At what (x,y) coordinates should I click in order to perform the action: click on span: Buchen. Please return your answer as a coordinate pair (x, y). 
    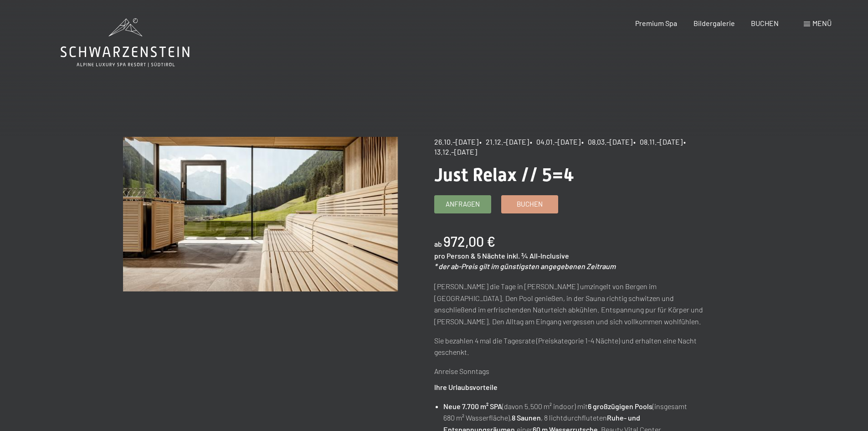
    Looking at the image, I should click on (529, 204).